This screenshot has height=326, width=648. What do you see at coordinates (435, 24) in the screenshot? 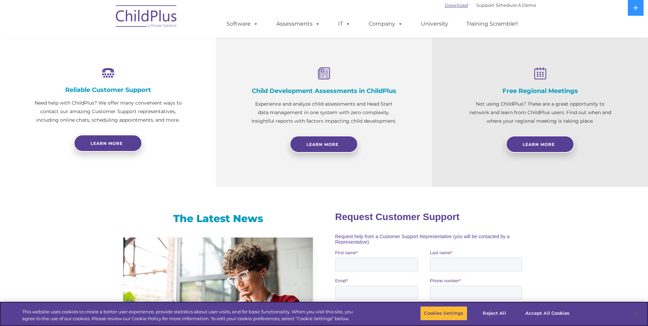
I see `a: University` at bounding box center [435, 24].